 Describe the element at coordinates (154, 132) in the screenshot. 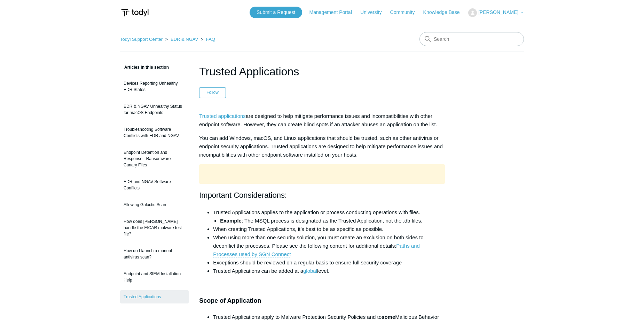

I see `a: Troubleshooting Software Conflicts with EDR and NGAV` at that location.